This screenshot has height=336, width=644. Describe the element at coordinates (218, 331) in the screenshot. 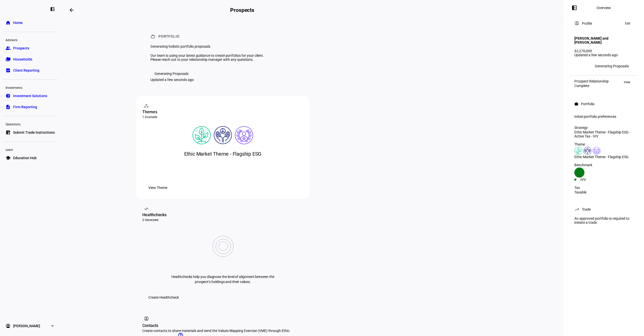

I see `div: Create contacts to share materials and send the Values Mapping Exercise (VME) through Ethic.` at that location.